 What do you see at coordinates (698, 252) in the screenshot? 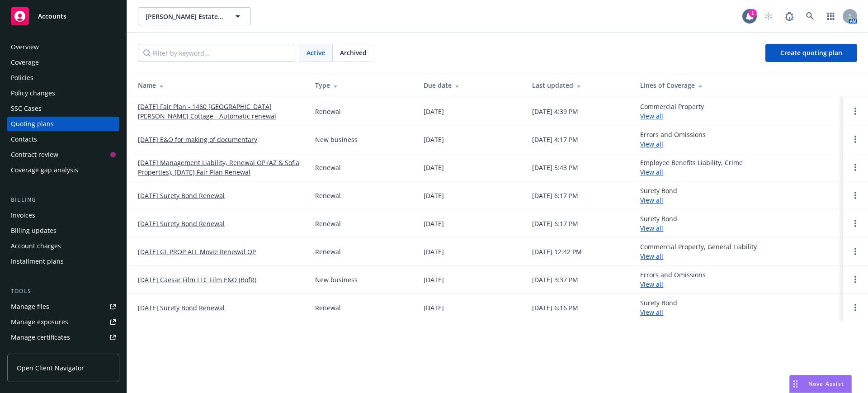
I see `div: Commercial Property, General Liability` at bounding box center [698, 252].